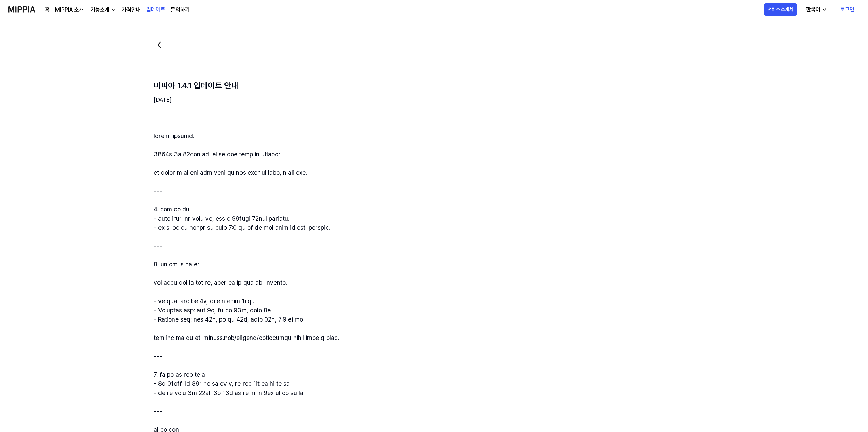 The width and height of the screenshot is (868, 432). Describe the element at coordinates (155, 10) in the screenshot. I see `a: 업데이트` at that location.